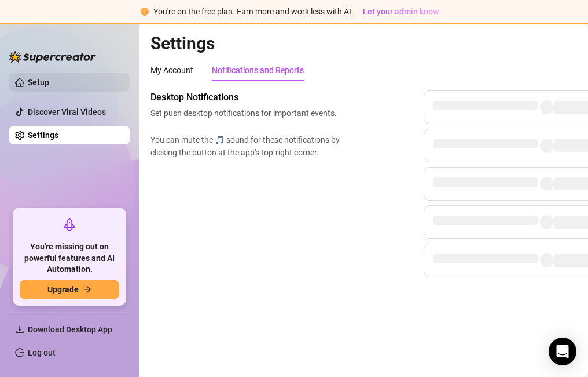  What do you see at coordinates (145, 11) in the screenshot?
I see `span: exclamation-circle` at bounding box center [145, 11].